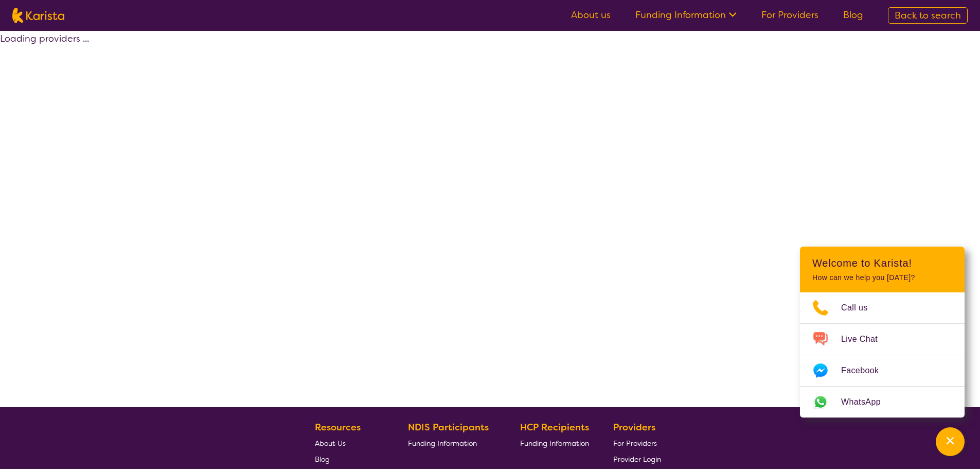  What do you see at coordinates (867, 402) in the screenshot?
I see `span: WhatsApp` at bounding box center [867, 402].